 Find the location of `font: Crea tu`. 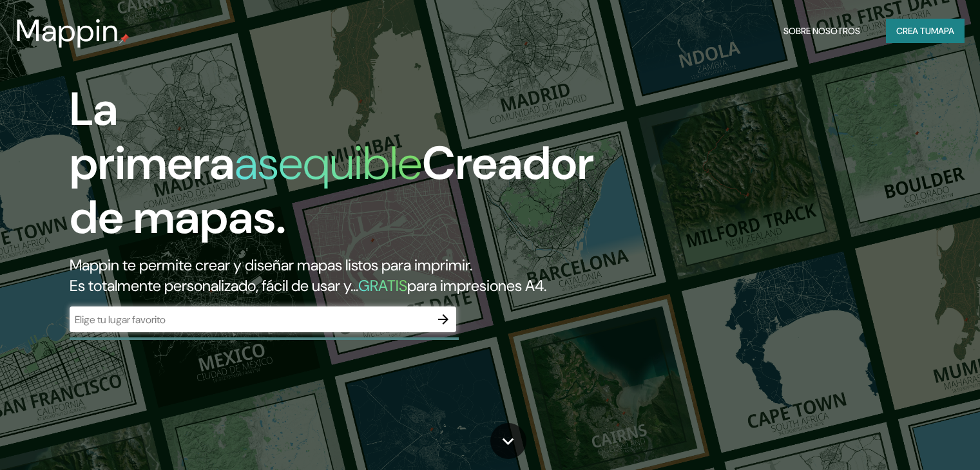

font: Crea tu is located at coordinates (914, 31).